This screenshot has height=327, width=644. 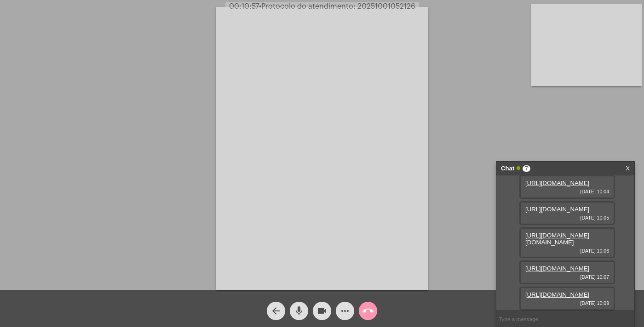 I want to click on span: 7, so click(x=526, y=168).